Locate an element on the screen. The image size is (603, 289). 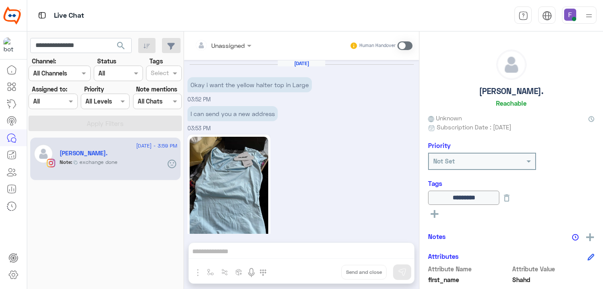
label: Note mentions is located at coordinates (156, 89).